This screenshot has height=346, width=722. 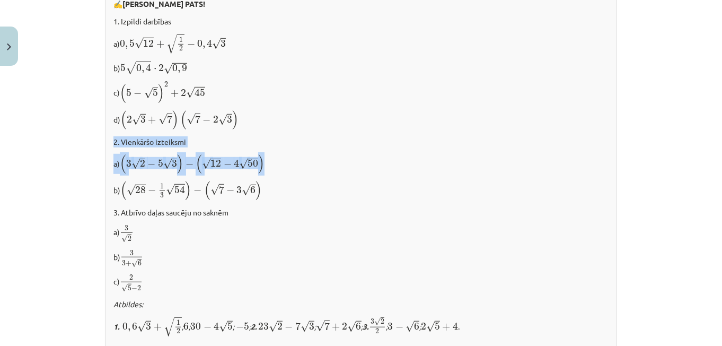 I want to click on span: 50, so click(x=253, y=163).